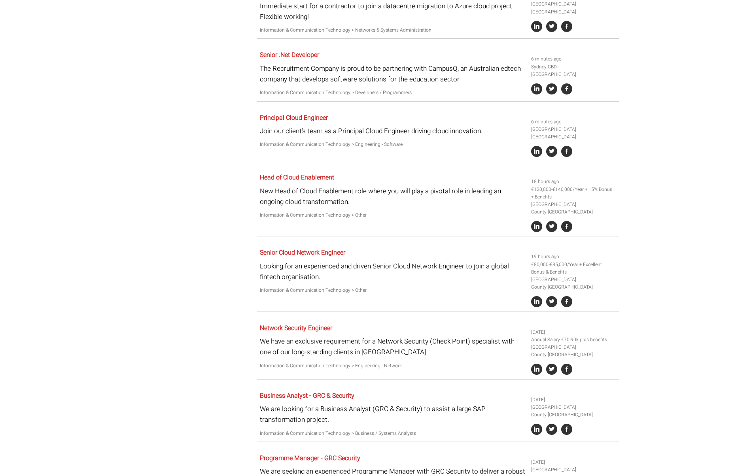 The height and width of the screenshot is (474, 753). I want to click on p: Information & Communication Technology > Networks & Systems Administration, so click(392, 30).